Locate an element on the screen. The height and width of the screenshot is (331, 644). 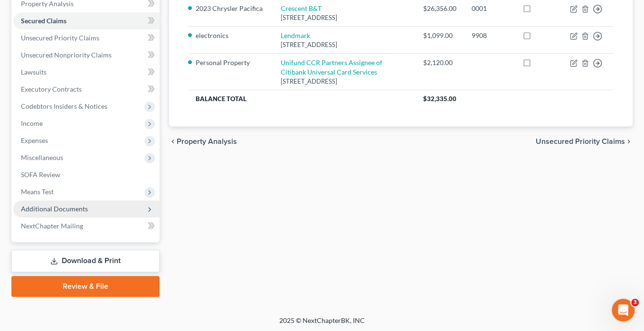
span: Income is located at coordinates (32, 123).